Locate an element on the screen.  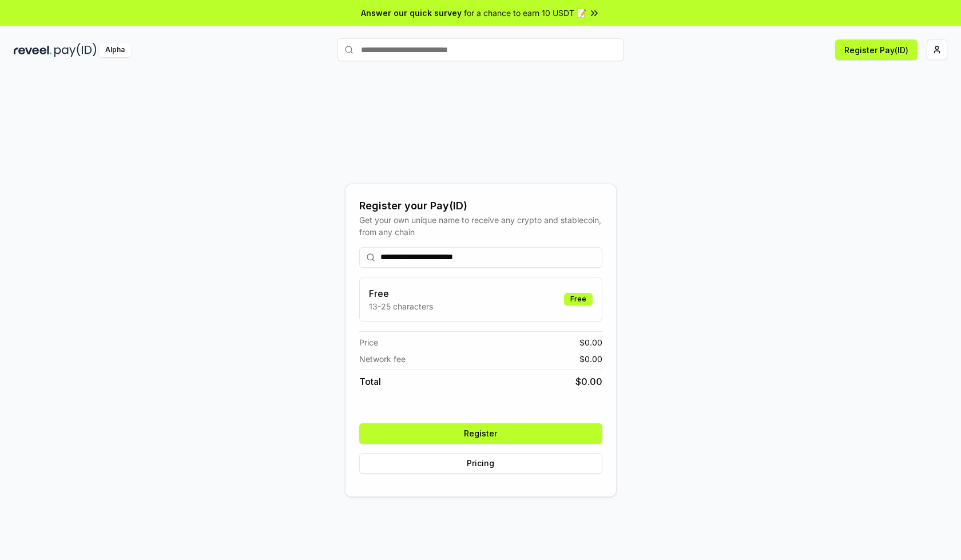
span: Total is located at coordinates (370, 381).